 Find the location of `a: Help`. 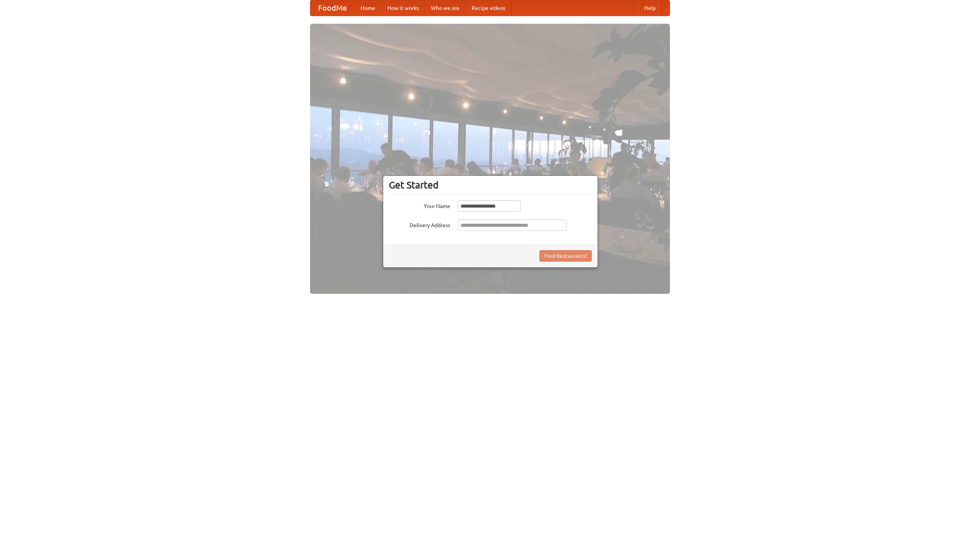

a: Help is located at coordinates (650, 8).